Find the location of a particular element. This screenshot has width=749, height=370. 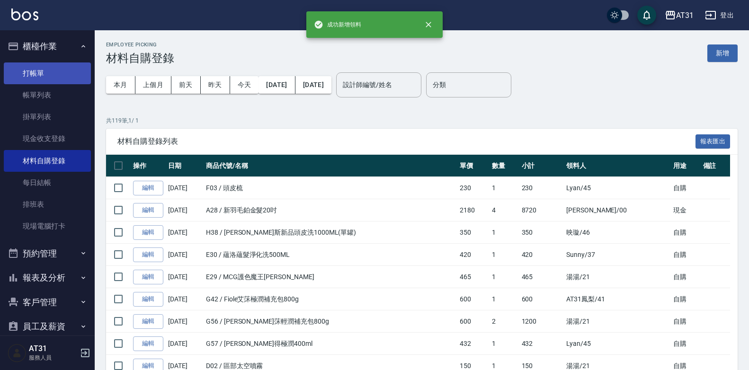

h2: Employee Picking is located at coordinates (140, 44).